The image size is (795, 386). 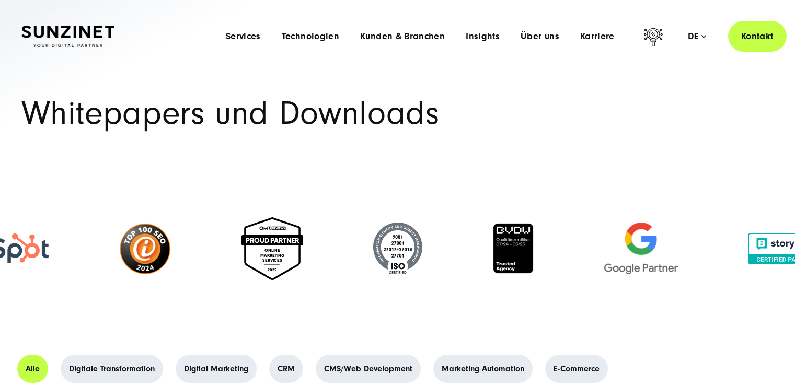 I want to click on h1: Whitepapers und Downloads, so click(x=398, y=113).